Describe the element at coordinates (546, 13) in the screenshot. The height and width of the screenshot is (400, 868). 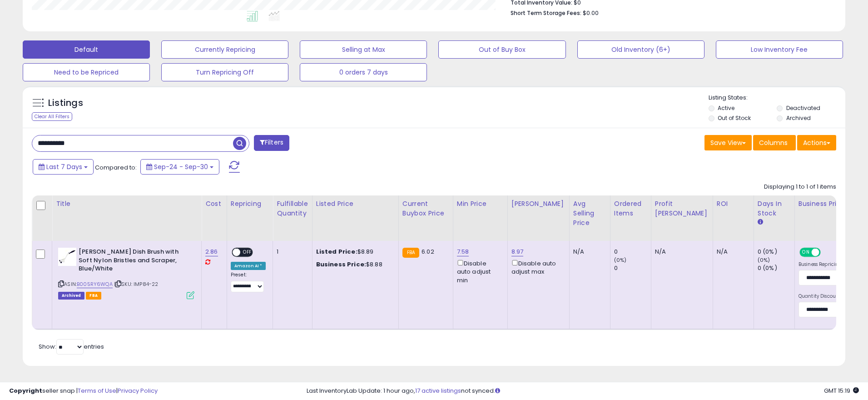
I see `b: Short Term Storage Fees:` at that location.